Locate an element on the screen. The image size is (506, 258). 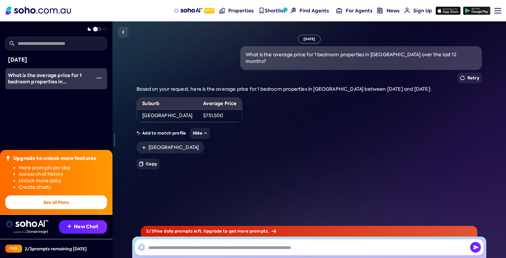
img: google-play icon is located at coordinates (476, 11).